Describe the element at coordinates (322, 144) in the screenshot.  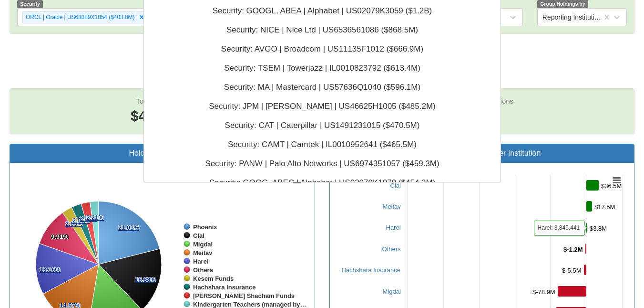
I see `div: Security: ‎CAMT | Camtek | IL0010952641 ‎($465.5M)‏` at that location.